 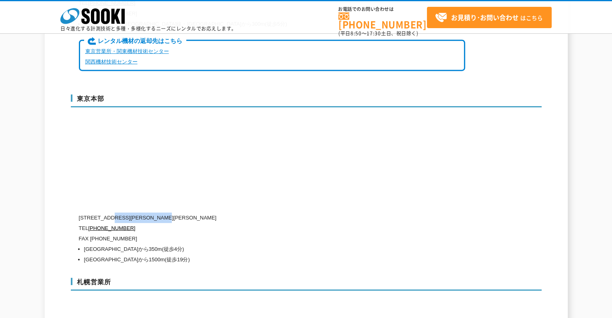 What do you see at coordinates (490, 17) in the screenshot?
I see `a: お見積り･お問い合わせはこちら` at bounding box center [490, 17].